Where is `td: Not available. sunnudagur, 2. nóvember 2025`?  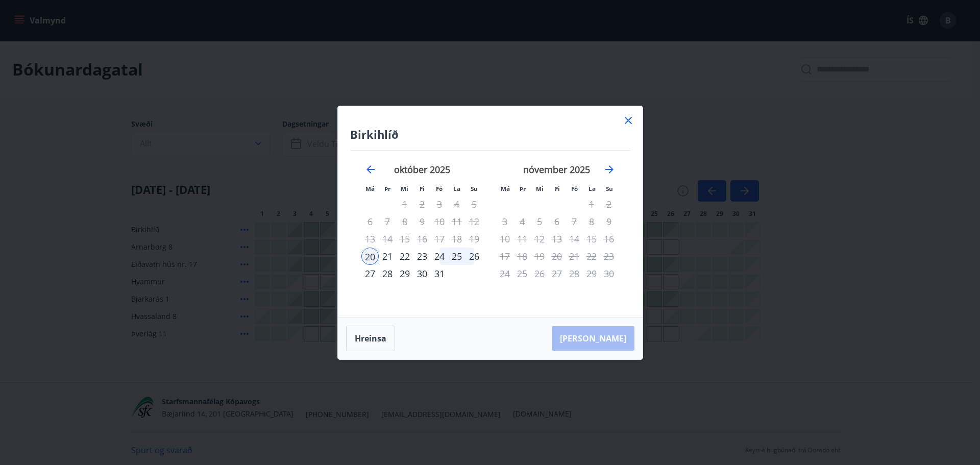 td: Not available. sunnudagur, 2. nóvember 2025 is located at coordinates (609, 204).